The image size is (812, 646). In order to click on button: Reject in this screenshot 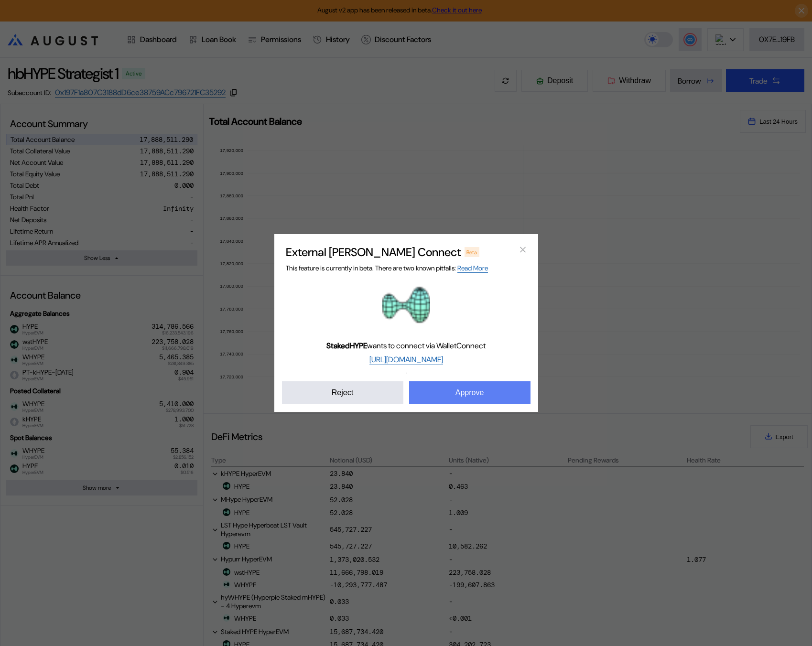, I will do `click(343, 393)`.